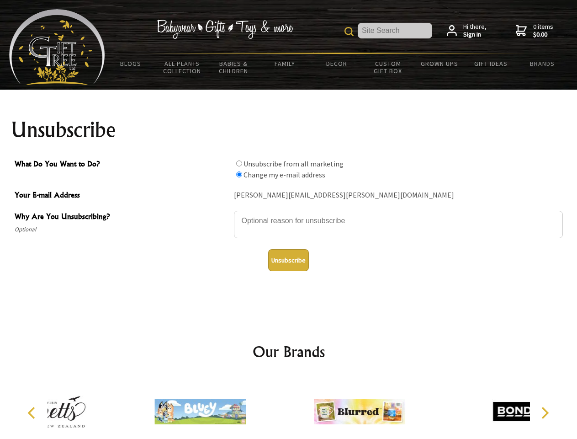  Describe the element at coordinates (131, 64) in the screenshot. I see `a: BLOGS` at that location.